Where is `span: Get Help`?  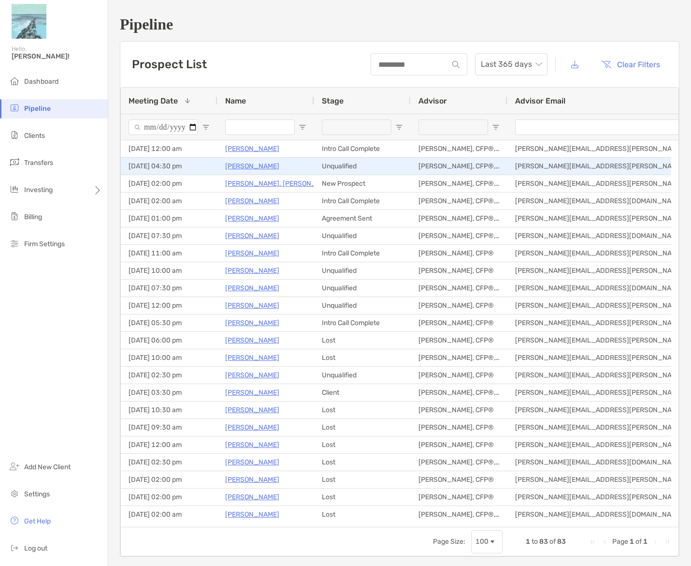
span: Get Help is located at coordinates (37, 521).